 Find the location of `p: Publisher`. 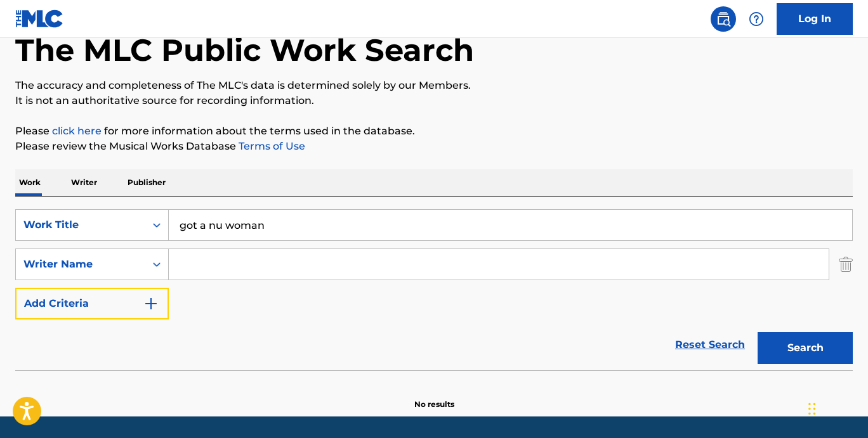

p: Publisher is located at coordinates (147, 182).